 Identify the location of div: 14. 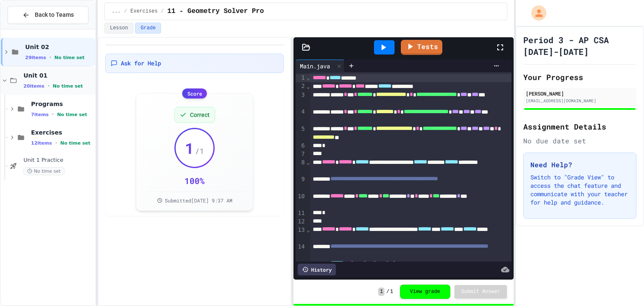
(300, 252).